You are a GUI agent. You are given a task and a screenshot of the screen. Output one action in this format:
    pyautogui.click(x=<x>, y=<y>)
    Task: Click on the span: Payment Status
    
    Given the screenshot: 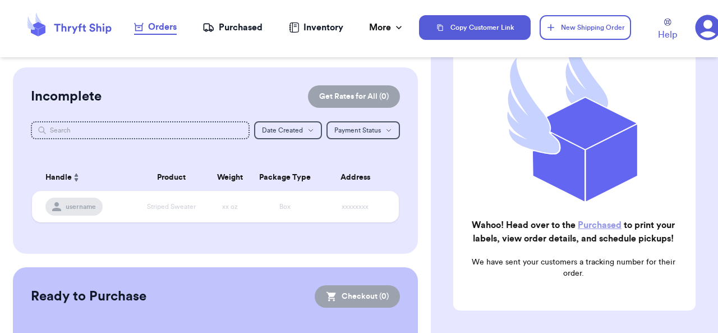 What is the action you would take?
    pyautogui.click(x=357, y=130)
    